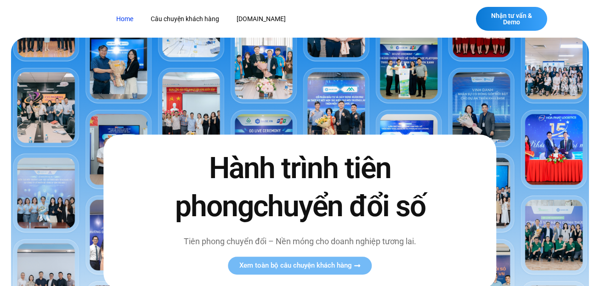  I want to click on a: Home, so click(124, 19).